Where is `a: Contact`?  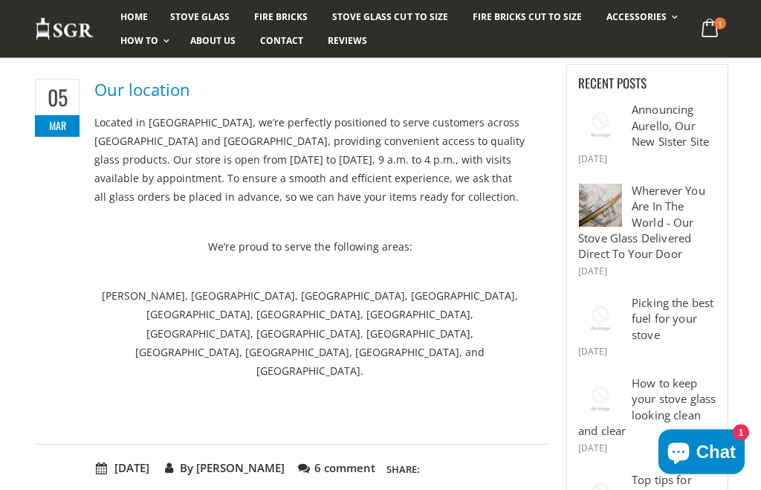
a: Contact is located at coordinates (282, 41).